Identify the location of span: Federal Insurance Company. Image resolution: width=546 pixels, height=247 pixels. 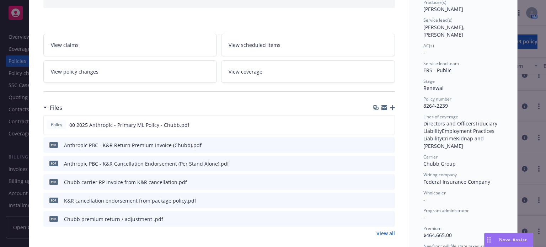
(457, 182).